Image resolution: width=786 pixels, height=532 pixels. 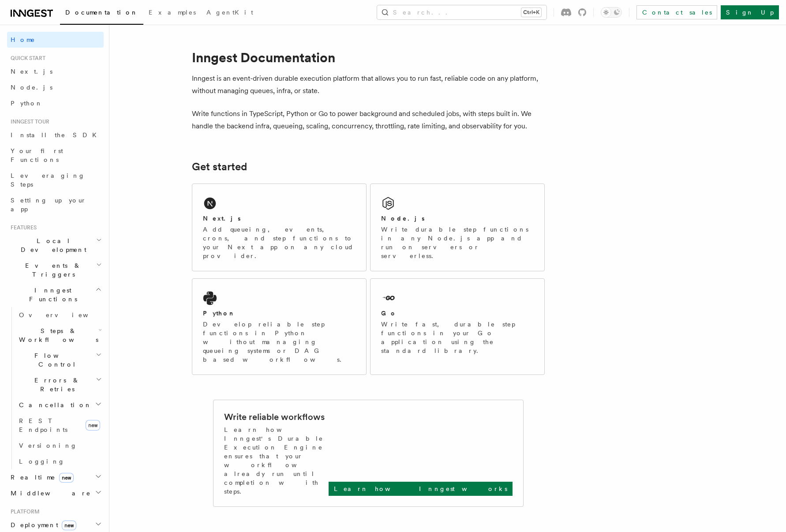 What do you see at coordinates (229, 13) in the screenshot?
I see `span: AgentKit` at bounding box center [229, 13].